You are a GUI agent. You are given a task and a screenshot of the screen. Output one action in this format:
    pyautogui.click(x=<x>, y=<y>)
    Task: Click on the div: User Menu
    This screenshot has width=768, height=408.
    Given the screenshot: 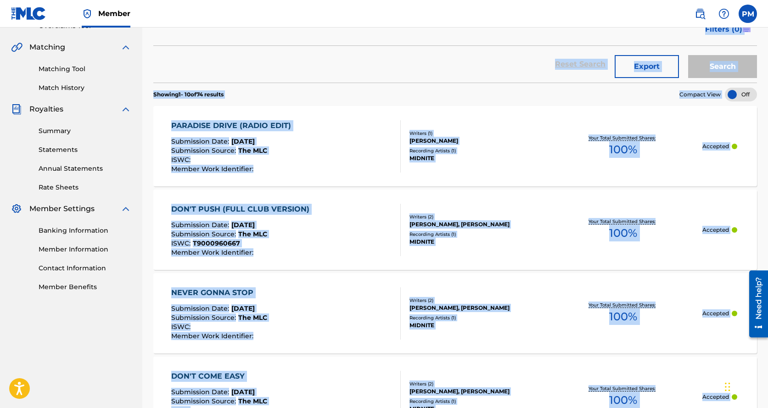 What is the action you would take?
    pyautogui.click(x=748, y=14)
    